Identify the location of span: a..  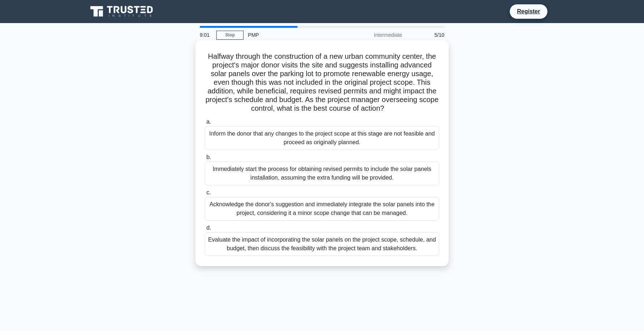
(208, 121).